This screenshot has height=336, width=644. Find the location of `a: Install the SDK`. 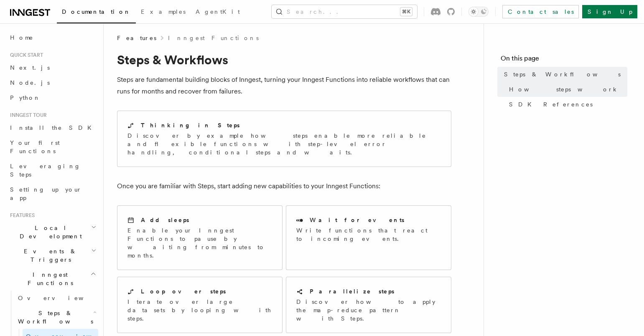

a: Install the SDK is located at coordinates (52, 128).